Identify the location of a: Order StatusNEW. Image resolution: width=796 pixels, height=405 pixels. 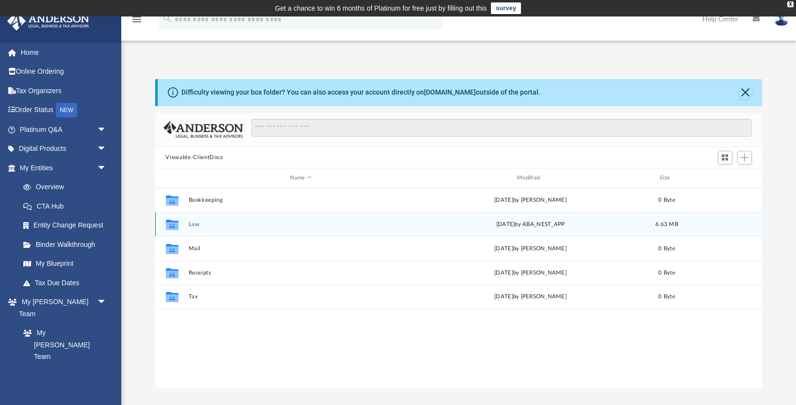
(64, 110).